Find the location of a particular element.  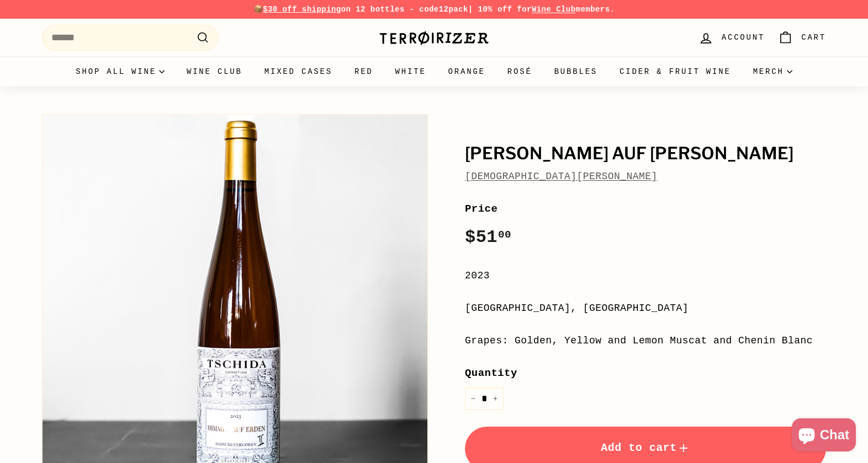

summary: Merch is located at coordinates (772, 72).